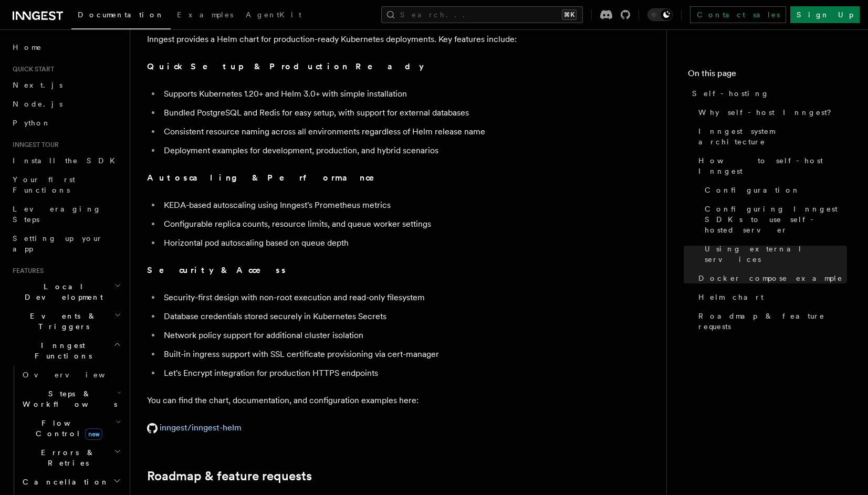 The height and width of the screenshot is (495, 868). Describe the element at coordinates (66, 104) in the screenshot. I see `a: Node.js` at that location.